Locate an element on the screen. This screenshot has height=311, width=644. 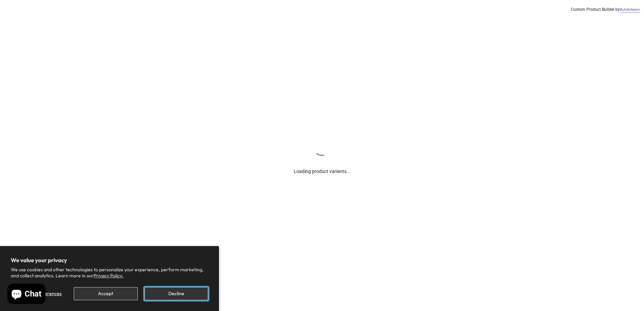
button: Decline is located at coordinates (176, 294).